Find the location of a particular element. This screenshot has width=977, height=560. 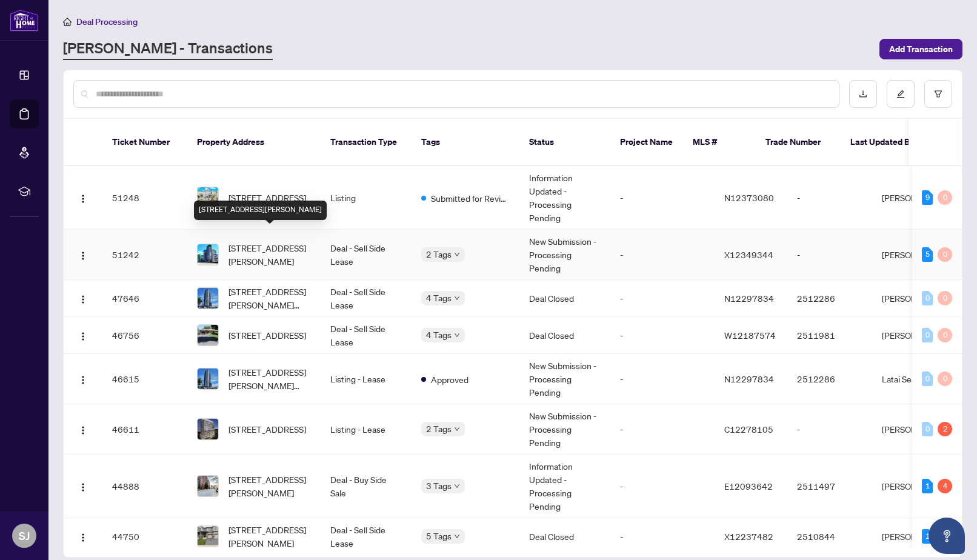

span: edit is located at coordinates (901, 94).